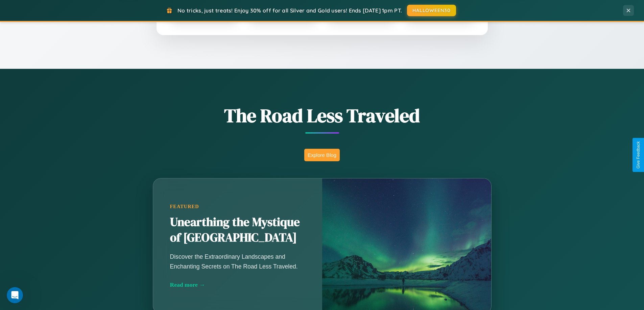  I want to click on h1: The Road Less Traveled, so click(322, 115).